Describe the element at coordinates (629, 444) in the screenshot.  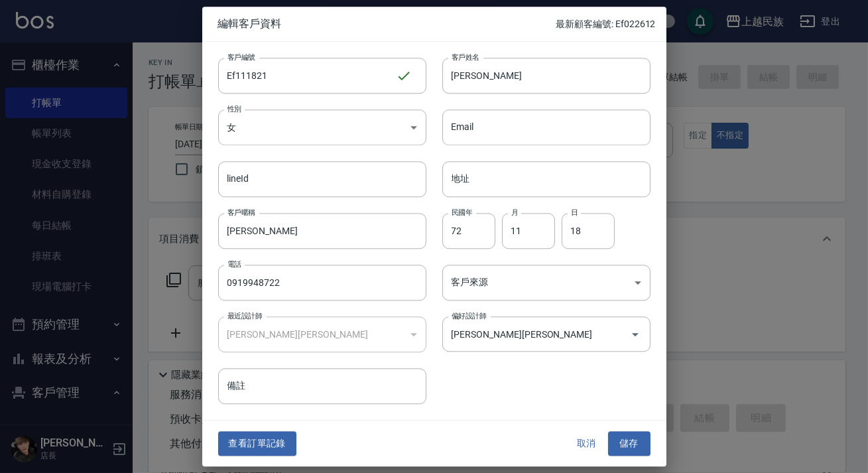
I see `button: 儲存` at that location.